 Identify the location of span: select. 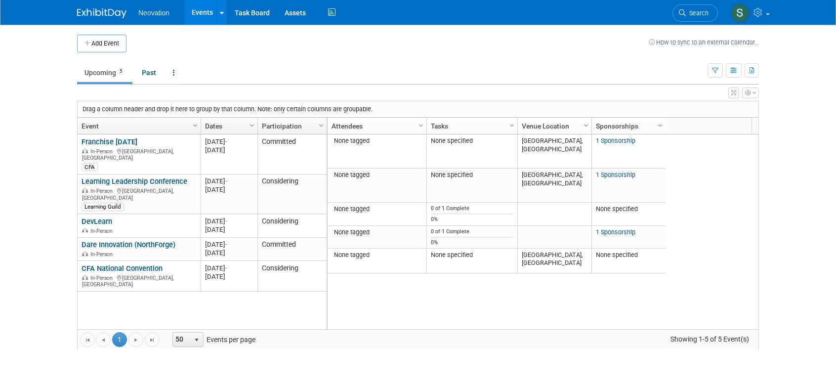
(197, 340).